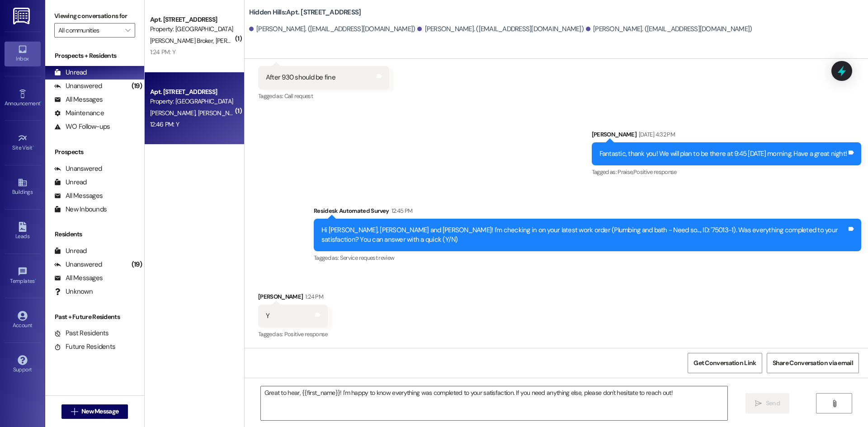 The height and width of the screenshot is (427, 868). I want to click on span: Send, so click(772, 403).